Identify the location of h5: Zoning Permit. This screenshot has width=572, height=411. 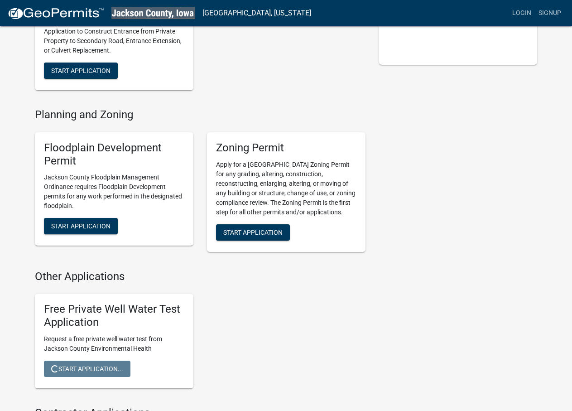
(286, 148).